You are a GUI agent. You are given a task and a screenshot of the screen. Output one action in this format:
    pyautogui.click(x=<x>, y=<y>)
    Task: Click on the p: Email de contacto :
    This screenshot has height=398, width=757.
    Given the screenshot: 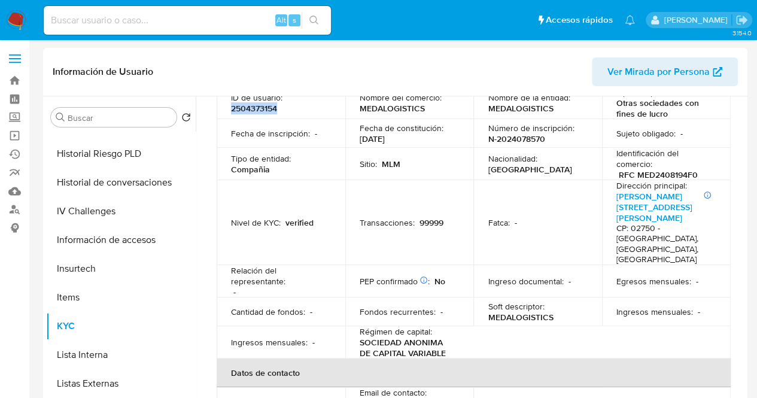 What is the action you would take?
    pyautogui.click(x=393, y=392)
    